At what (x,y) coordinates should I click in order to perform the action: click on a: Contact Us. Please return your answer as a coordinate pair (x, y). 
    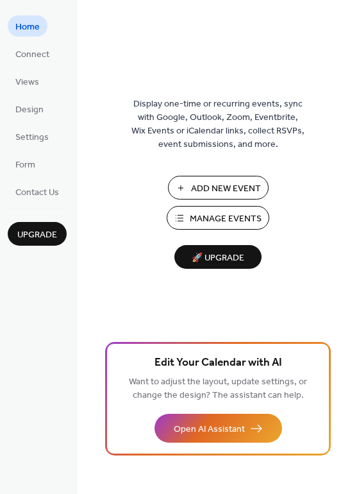
    Looking at the image, I should click on (37, 191).